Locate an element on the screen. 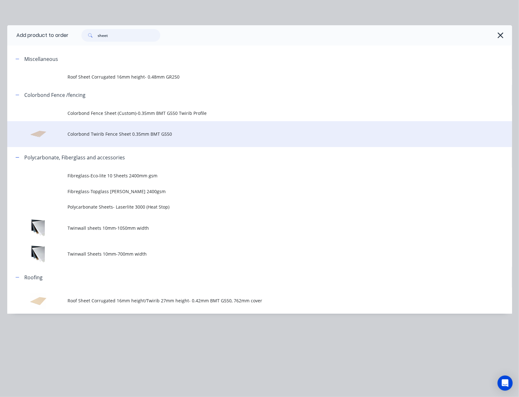 The height and width of the screenshot is (397, 519). span: Colorbond Twirib Fence Sheet 0.35mm BMT G550 is located at coordinates (245, 134).